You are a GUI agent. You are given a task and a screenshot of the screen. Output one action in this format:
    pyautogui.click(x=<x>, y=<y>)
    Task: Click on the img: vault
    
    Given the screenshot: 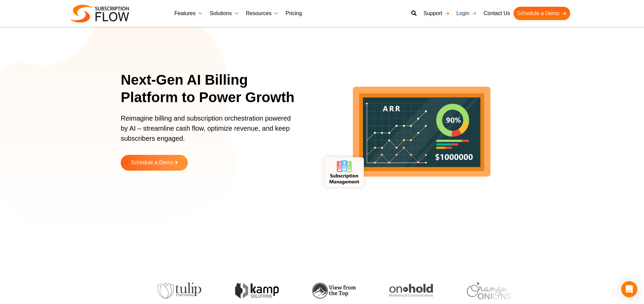 What is the action you would take?
    pyautogui.click(x=468, y=290)
    